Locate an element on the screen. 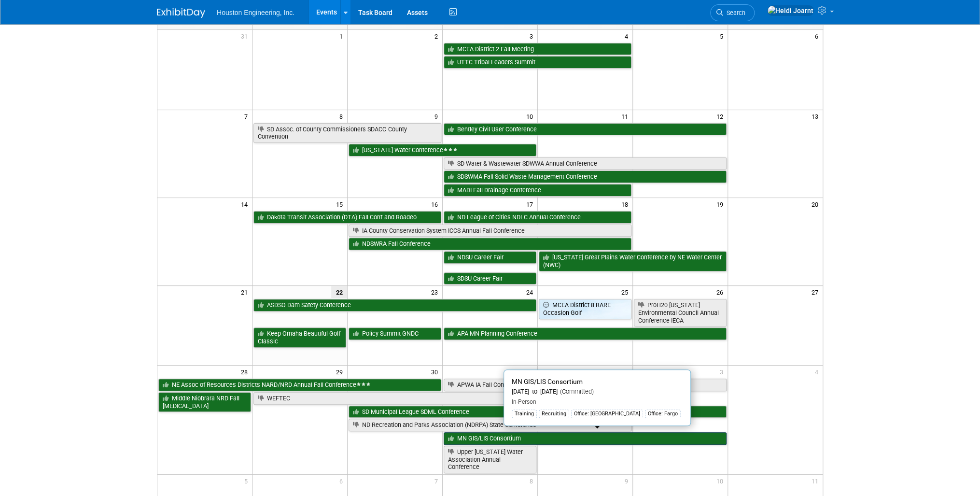 The width and height of the screenshot is (980, 496). a: SDSU Career Fair is located at coordinates (490, 279).